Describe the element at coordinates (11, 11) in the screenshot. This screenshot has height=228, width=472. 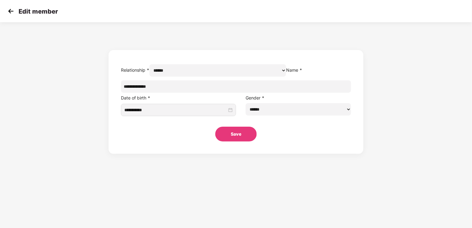
I see `img: svg+xml;base64,PHN2ZyB4bWxucz0iaHR0cDovL3d3dy53My5vcmcvMjAwMC9zdmciIHdpZHRoPSIzMCIgaGVpZ2h0PSIzMC...` at that location.